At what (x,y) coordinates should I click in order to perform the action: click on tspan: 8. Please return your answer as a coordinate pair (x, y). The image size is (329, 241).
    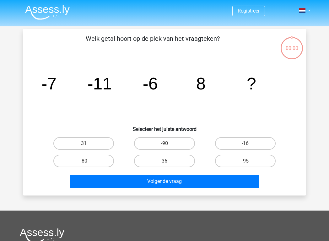
    Looking at the image, I should click on (201, 84).